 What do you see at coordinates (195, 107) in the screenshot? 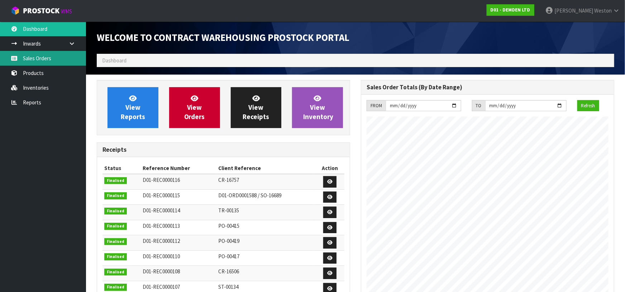
I see `a: ViewOrders` at bounding box center [195, 107].